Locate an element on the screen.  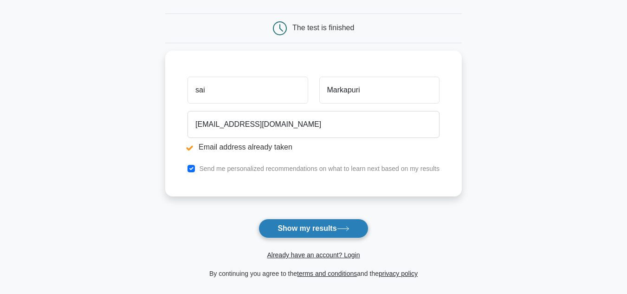
a: terms and conditions is located at coordinates (327, 273).